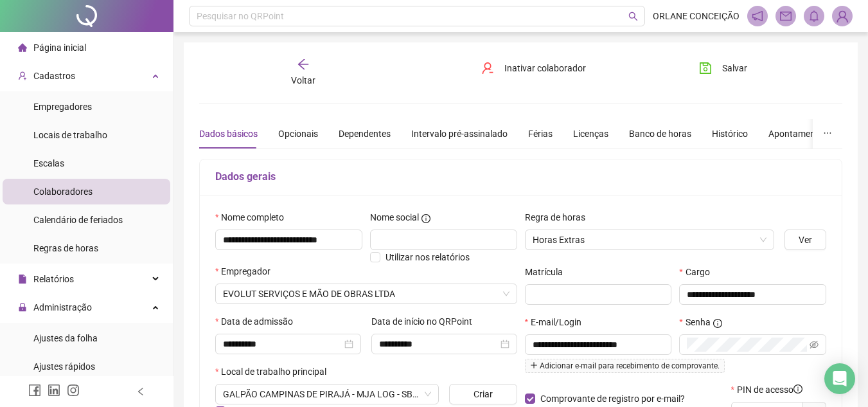 Image resolution: width=868 pixels, height=407 pixels. Describe the element at coordinates (53, 279) in the screenshot. I see `span: Relatórios` at that location.